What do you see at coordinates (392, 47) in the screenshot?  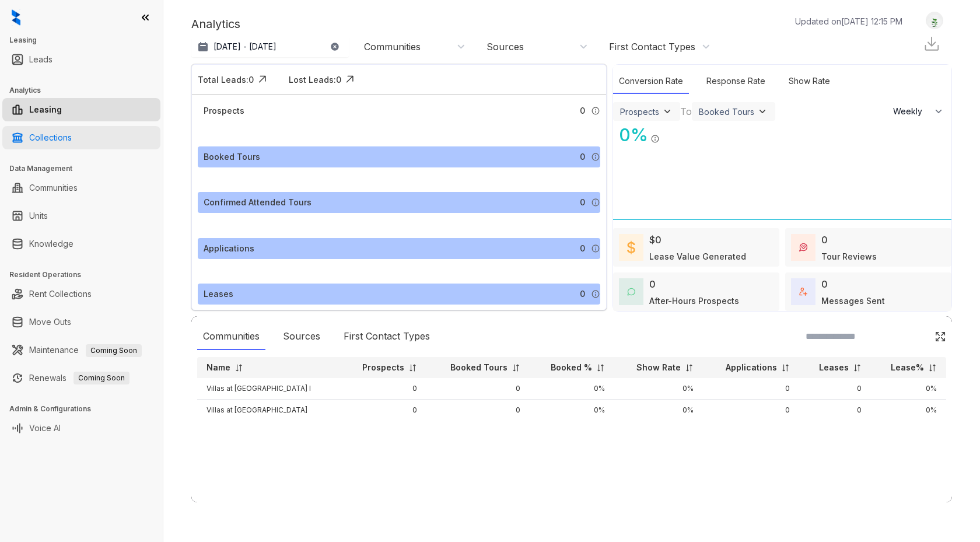 I see `div: Communities` at bounding box center [392, 47].